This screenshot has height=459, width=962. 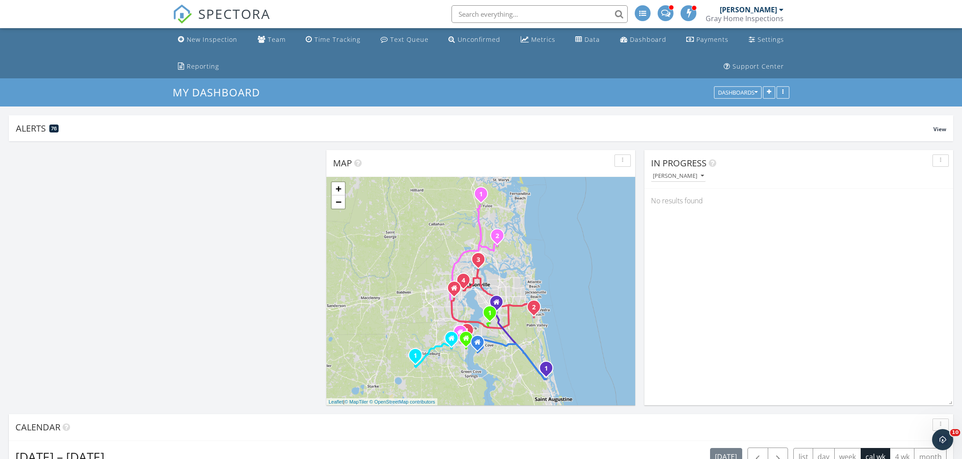 I want to click on a: New Inspection, so click(x=207, y=40).